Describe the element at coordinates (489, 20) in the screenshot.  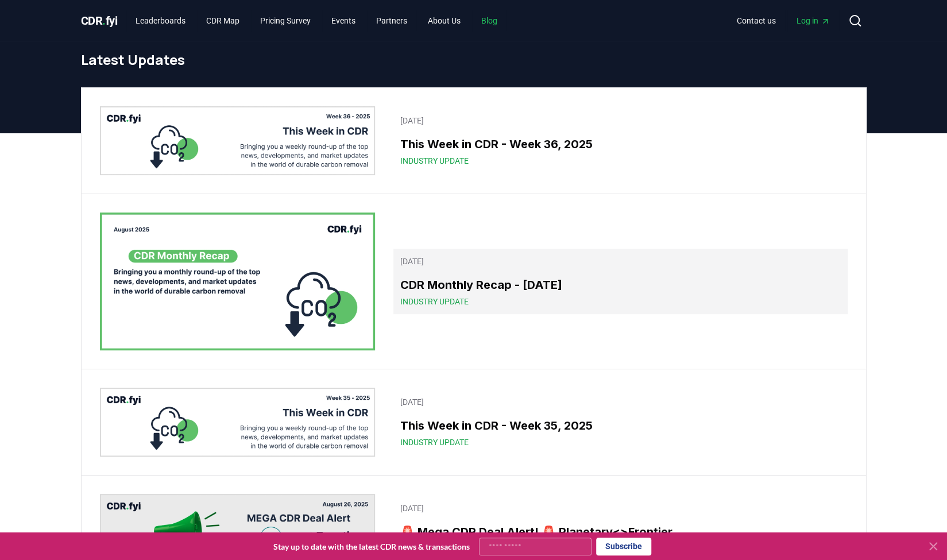
I see `a: Blog` at that location.